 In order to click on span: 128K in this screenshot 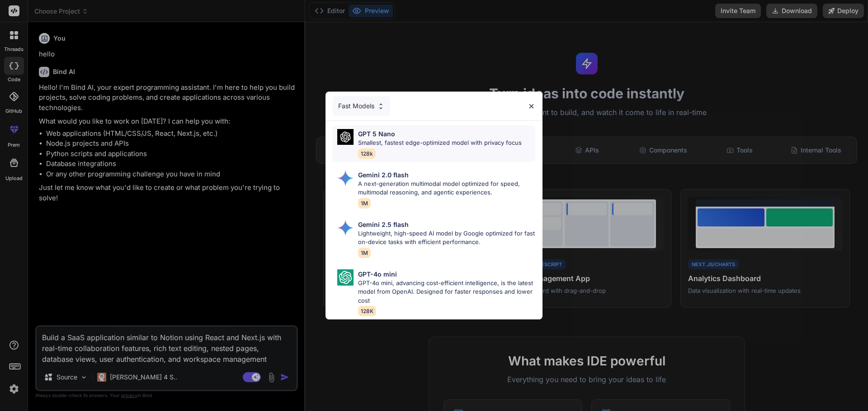, I will do `click(367, 311)`.